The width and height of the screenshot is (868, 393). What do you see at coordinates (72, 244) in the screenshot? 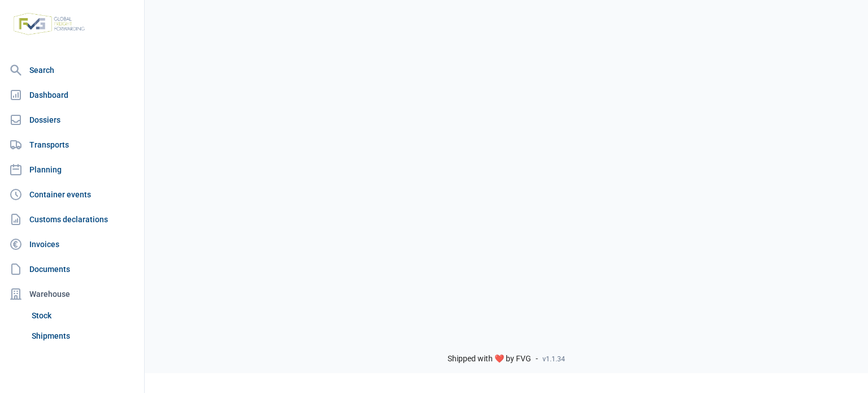
I see `a: Invoices` at bounding box center [72, 244].